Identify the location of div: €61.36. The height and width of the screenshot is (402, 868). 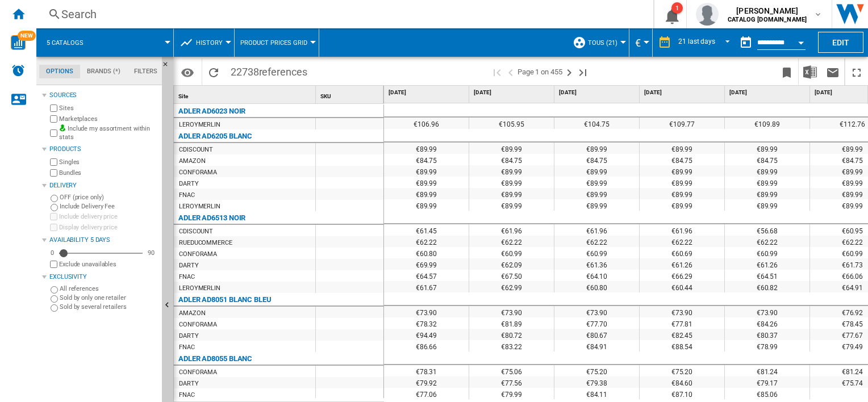
(596, 264).